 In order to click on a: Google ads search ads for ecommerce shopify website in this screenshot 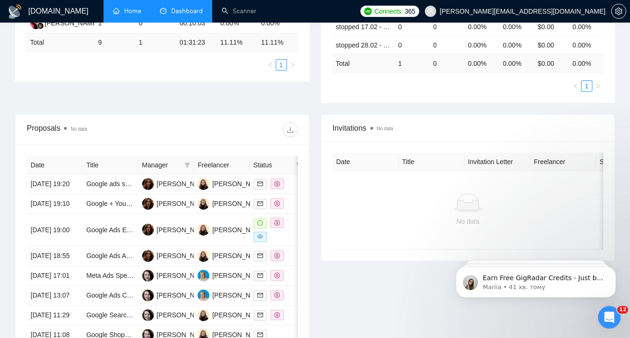, I will do `click(166, 184)`.